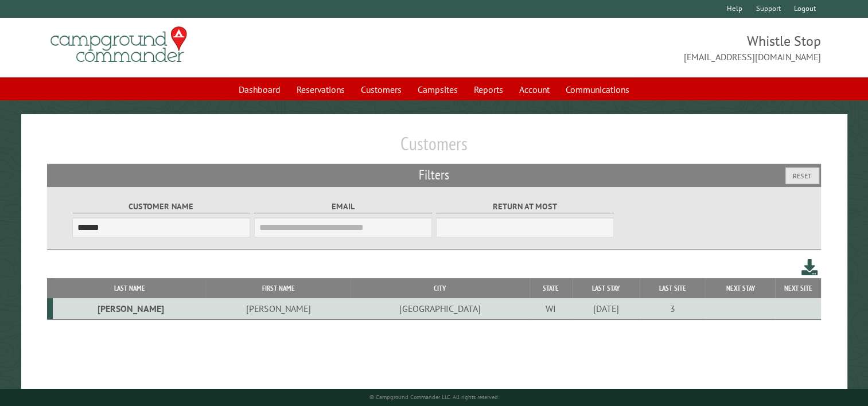  I want to click on th: Last Site, so click(672, 288).